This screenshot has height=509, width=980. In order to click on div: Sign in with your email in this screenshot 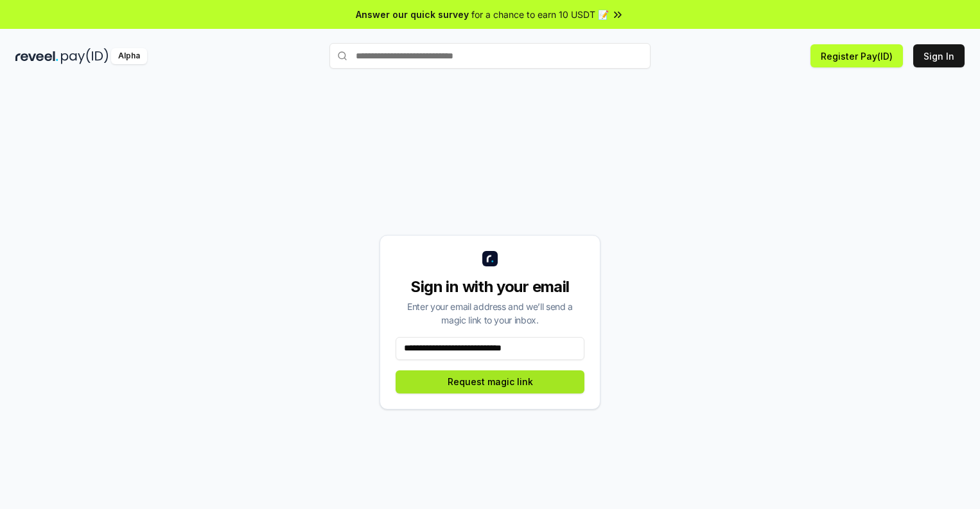, I will do `click(490, 287)`.